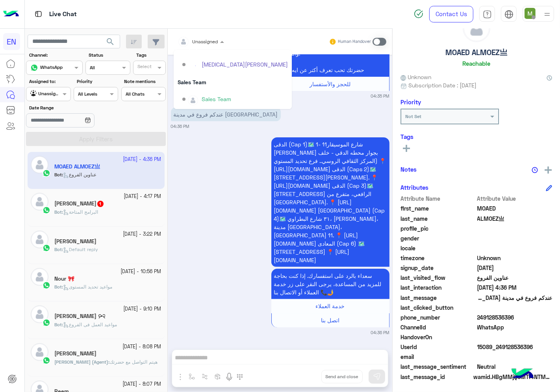 This screenshot has height=392, width=560. Describe the element at coordinates (438, 238) in the screenshot. I see `span: gender` at that location.